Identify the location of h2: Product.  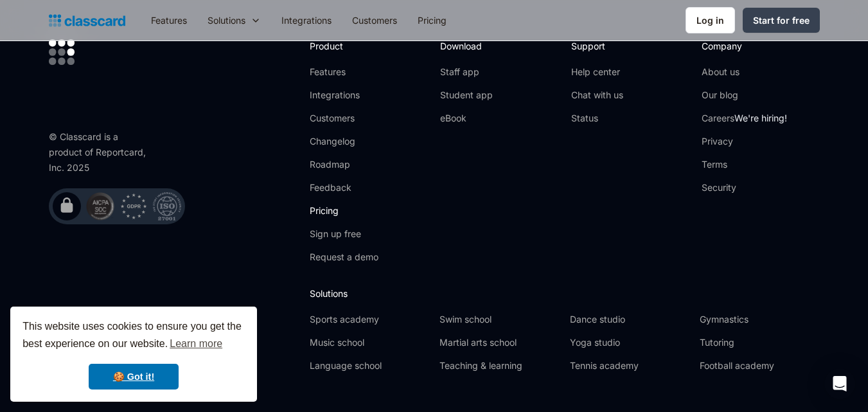
(344, 46).